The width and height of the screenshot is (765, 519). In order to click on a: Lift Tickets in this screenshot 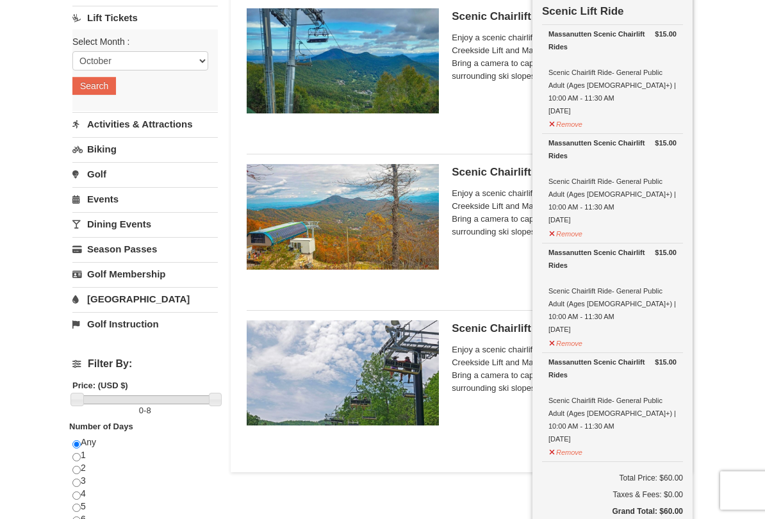, I will do `click(145, 18)`.